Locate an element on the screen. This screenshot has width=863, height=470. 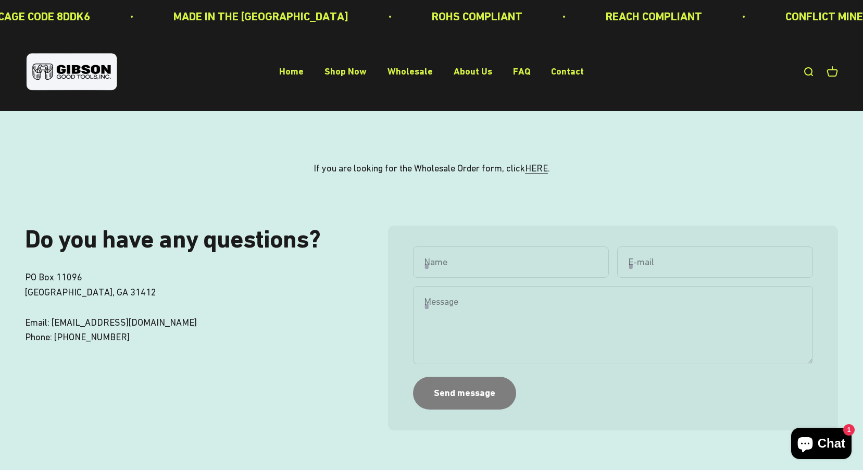
a: Wholesale is located at coordinates (410, 71).